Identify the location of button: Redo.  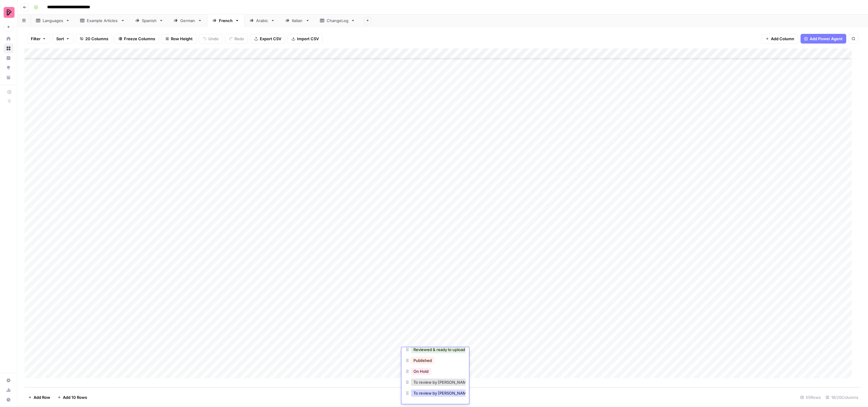
(237, 39).